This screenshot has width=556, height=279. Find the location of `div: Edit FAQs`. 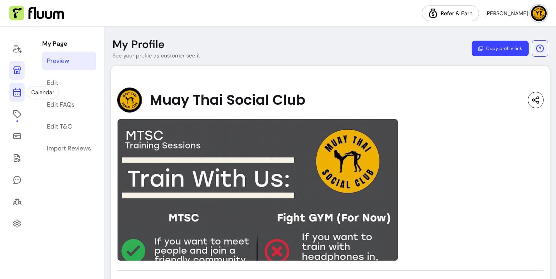

div: Edit FAQs is located at coordinates (60, 105).